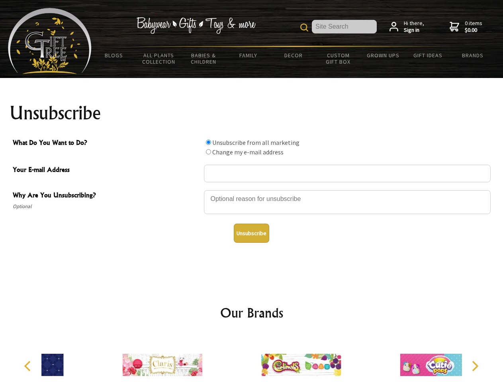  Describe the element at coordinates (406, 27) in the screenshot. I see `a: Hi there,Sign in` at that location.